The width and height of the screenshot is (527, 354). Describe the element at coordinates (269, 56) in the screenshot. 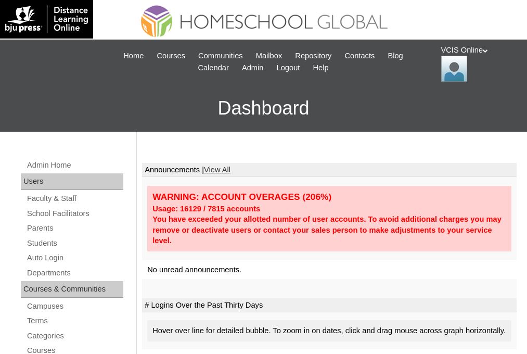

I see `span: Mailbox` at that location.